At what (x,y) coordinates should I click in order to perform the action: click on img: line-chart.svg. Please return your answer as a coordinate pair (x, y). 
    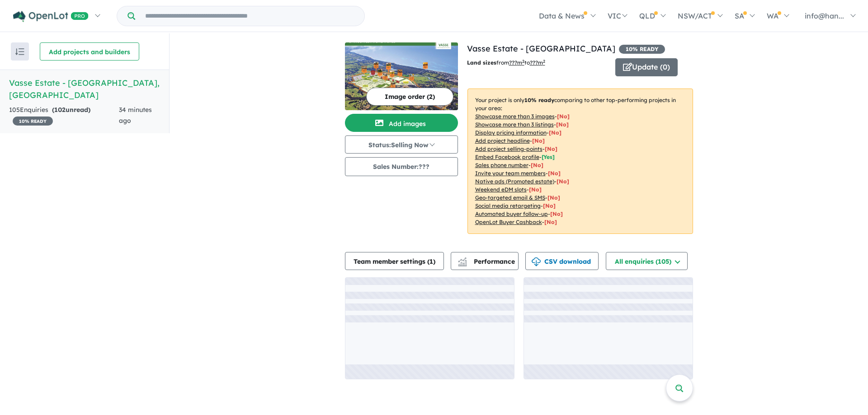
    Looking at the image, I should click on (462, 260).